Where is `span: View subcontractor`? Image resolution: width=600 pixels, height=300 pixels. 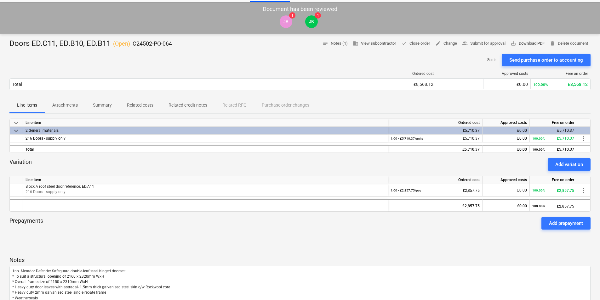
span: View subcontractor is located at coordinates (374, 43).